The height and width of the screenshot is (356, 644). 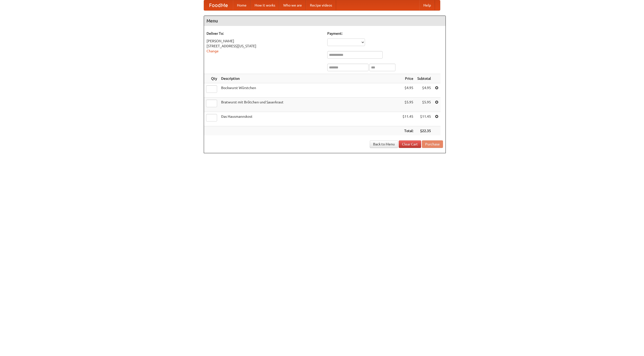 What do you see at coordinates (265, 34) in the screenshot?
I see `h5: Deliver To:` at bounding box center [265, 34].